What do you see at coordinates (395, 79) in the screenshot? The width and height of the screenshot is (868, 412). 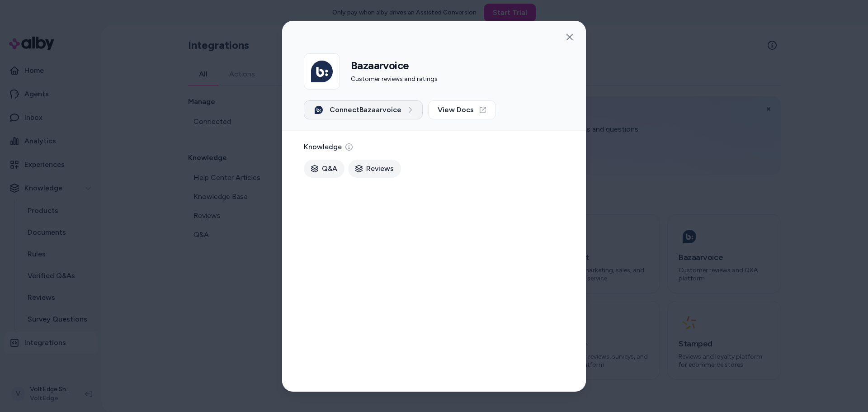 I see `p: Customer reviews and ratings` at bounding box center [395, 79].